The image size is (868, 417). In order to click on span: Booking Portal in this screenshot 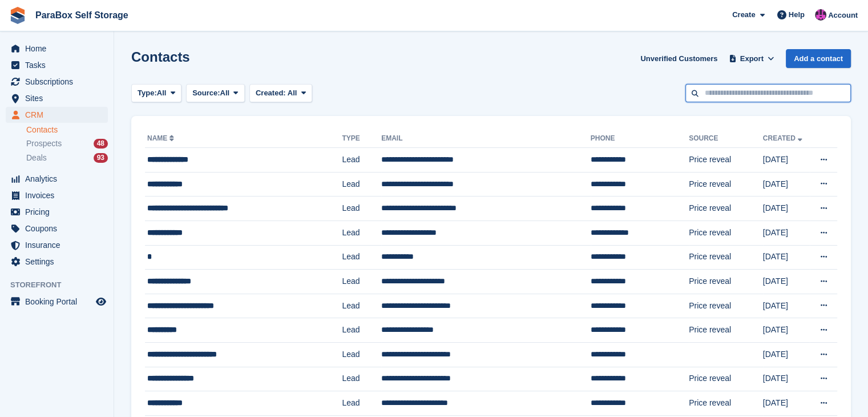, I will do `click(59, 301)`.